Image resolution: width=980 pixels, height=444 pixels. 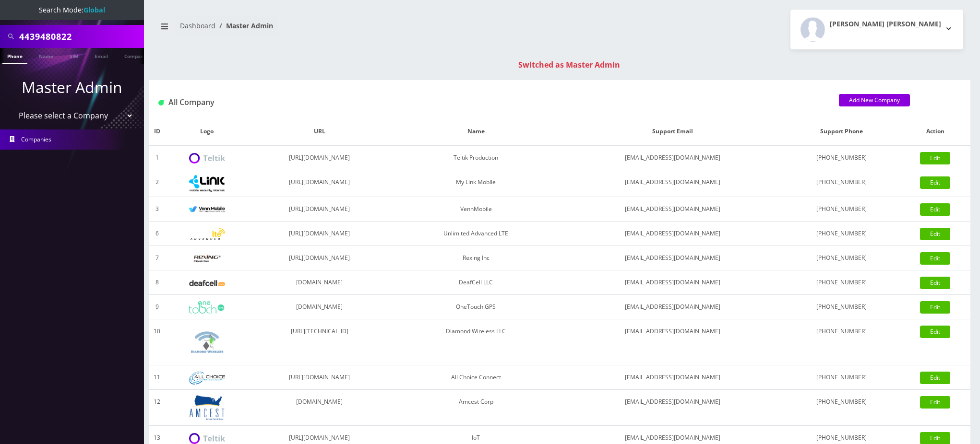 I want to click on span: Search Mode:, so click(x=72, y=9).